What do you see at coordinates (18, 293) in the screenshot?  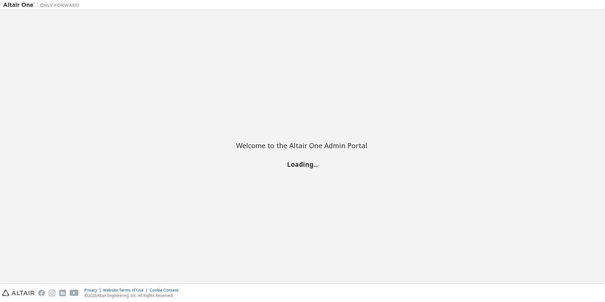 I see `img: altair_logo.svg` at bounding box center [18, 293].